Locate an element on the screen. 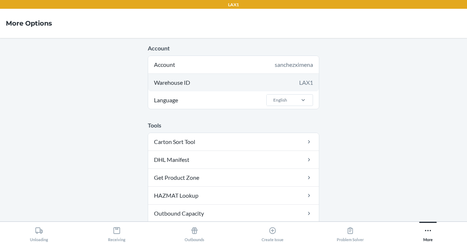 This screenshot has height=243, width=467. a: Carton Sort Tool is located at coordinates (234, 142).